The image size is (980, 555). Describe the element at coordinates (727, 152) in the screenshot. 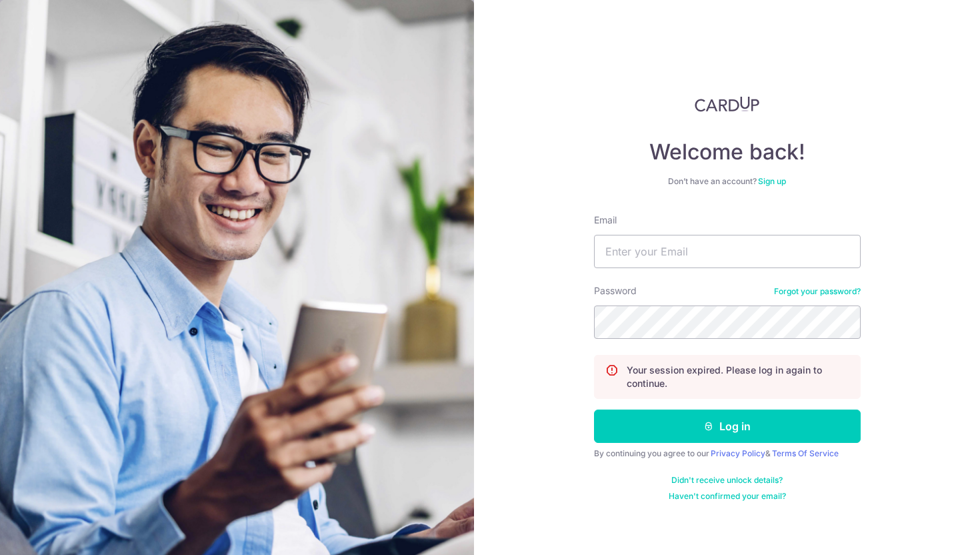

I see `h4: Welcome back!` at that location.